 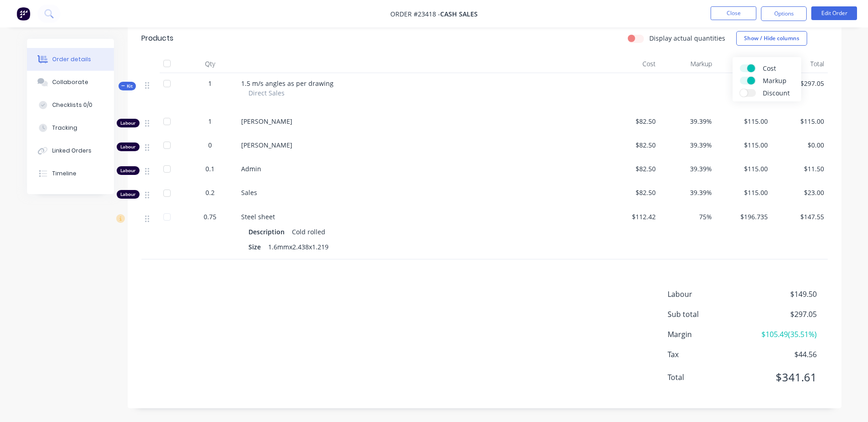 What do you see at coordinates (632, 217) in the screenshot?
I see `span: $112.42` at bounding box center [632, 217].